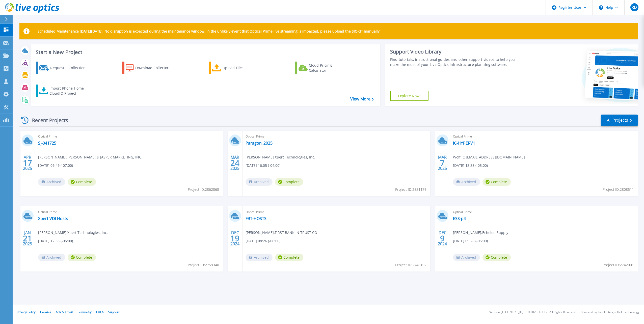 This screenshot has width=644, height=324. I want to click on div: Cloud Pricing Calculator, so click(329, 68).